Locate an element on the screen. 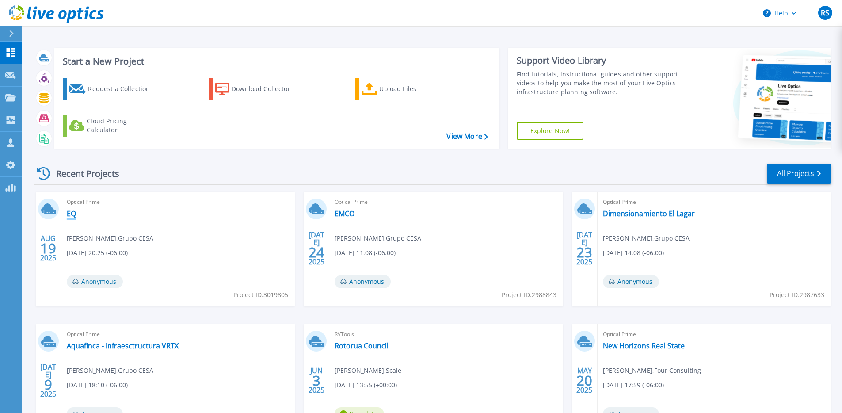 This screenshot has width=842, height=413. span: 9 is located at coordinates (48, 384).